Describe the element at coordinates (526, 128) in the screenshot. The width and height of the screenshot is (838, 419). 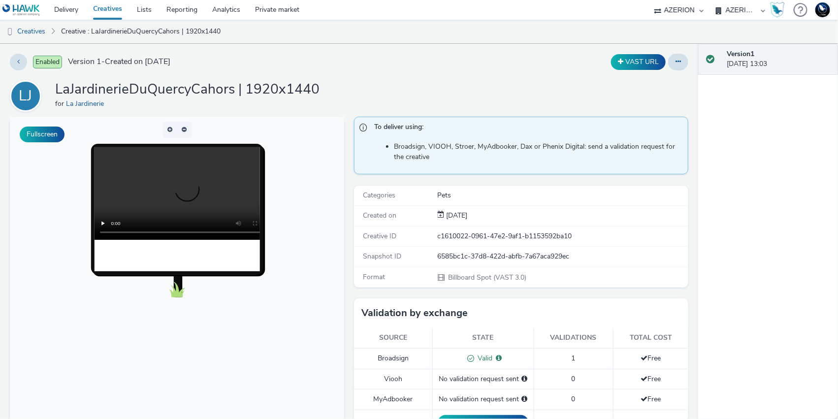
I see `span: To deliver using:` at that location.